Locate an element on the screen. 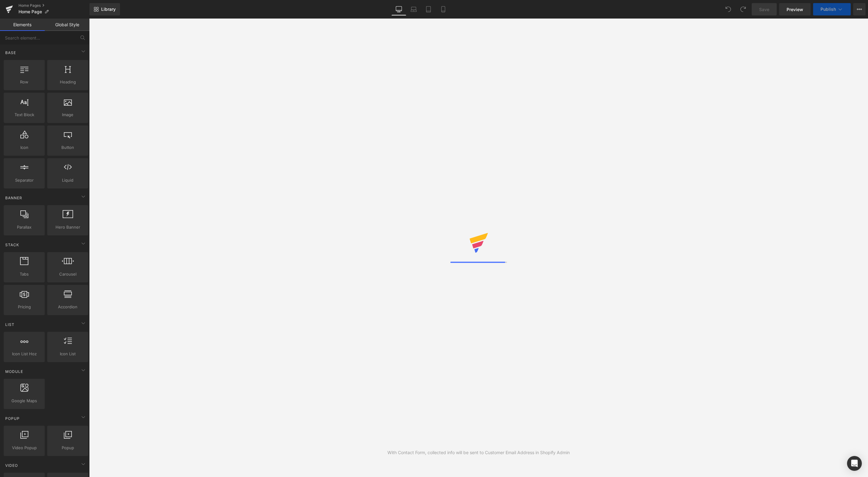 The height and width of the screenshot is (477, 868). span: Google Maps is located at coordinates (24, 400).